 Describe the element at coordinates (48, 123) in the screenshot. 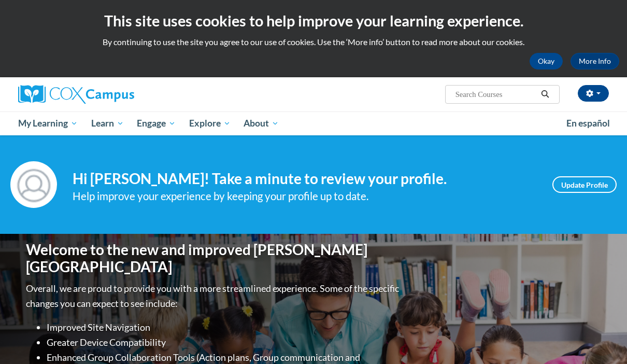

I see `span: My Learning` at that location.